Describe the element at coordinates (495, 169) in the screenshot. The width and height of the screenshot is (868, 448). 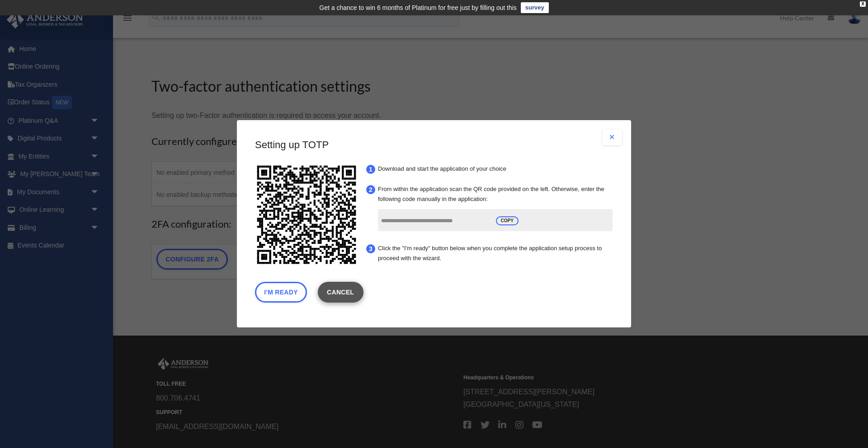
I see `li: Download and start the application of your choice` at that location.